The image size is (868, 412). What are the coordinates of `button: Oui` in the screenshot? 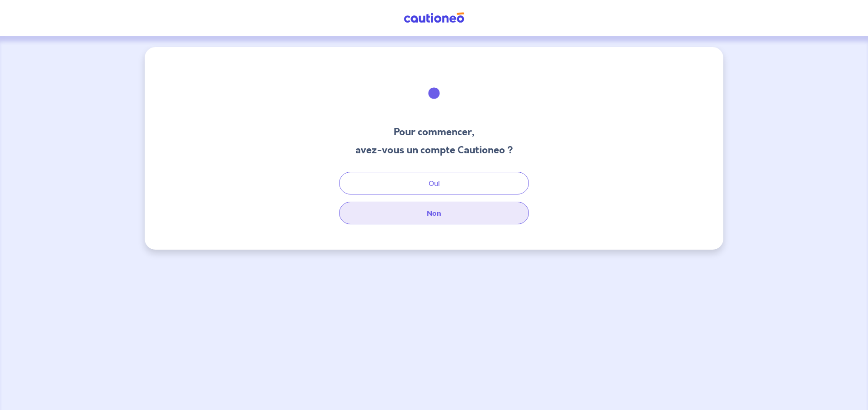 It's located at (434, 183).